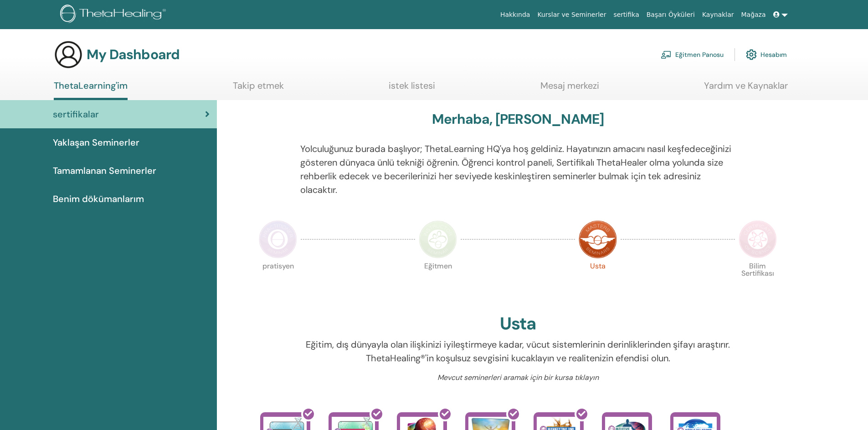 The width and height of the screenshot is (868, 430). What do you see at coordinates (438, 282) in the screenshot?
I see `p: Eğitmen` at bounding box center [438, 282].